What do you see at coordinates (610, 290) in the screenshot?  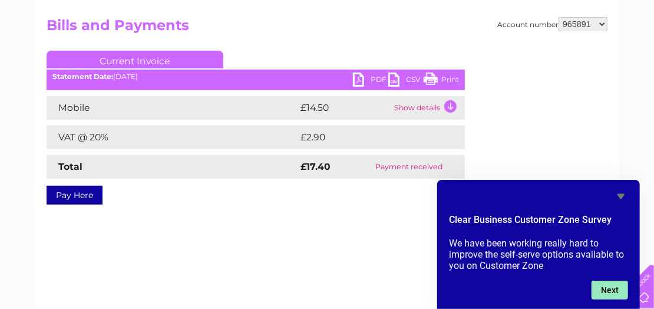 I see `button: Next question` at bounding box center [610, 290].